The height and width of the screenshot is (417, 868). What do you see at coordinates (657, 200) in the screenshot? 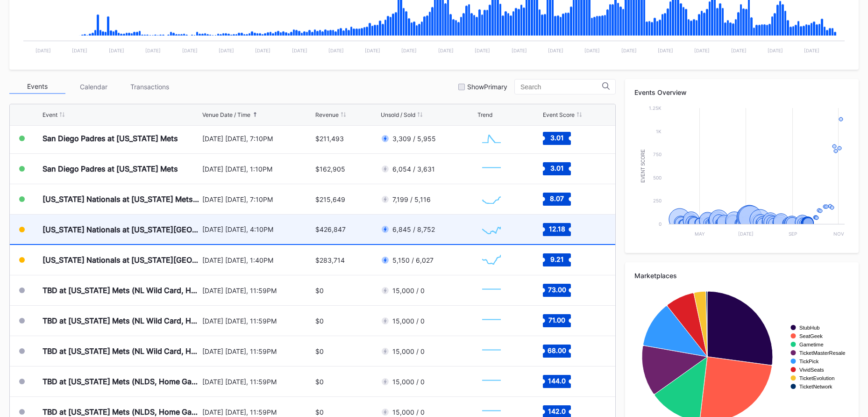
I see `text: 250` at bounding box center [657, 200].